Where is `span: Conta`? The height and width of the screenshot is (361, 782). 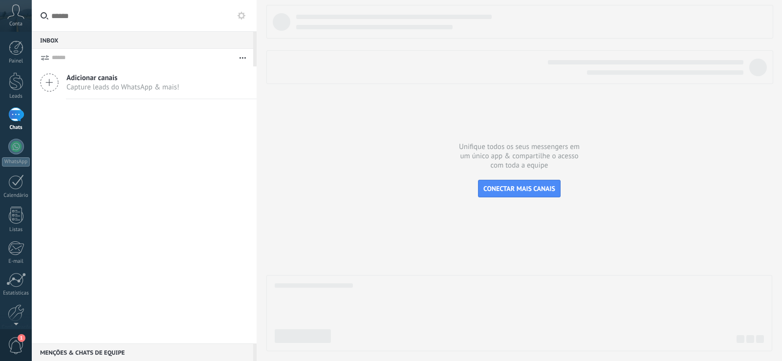 span: Conta is located at coordinates (16, 24).